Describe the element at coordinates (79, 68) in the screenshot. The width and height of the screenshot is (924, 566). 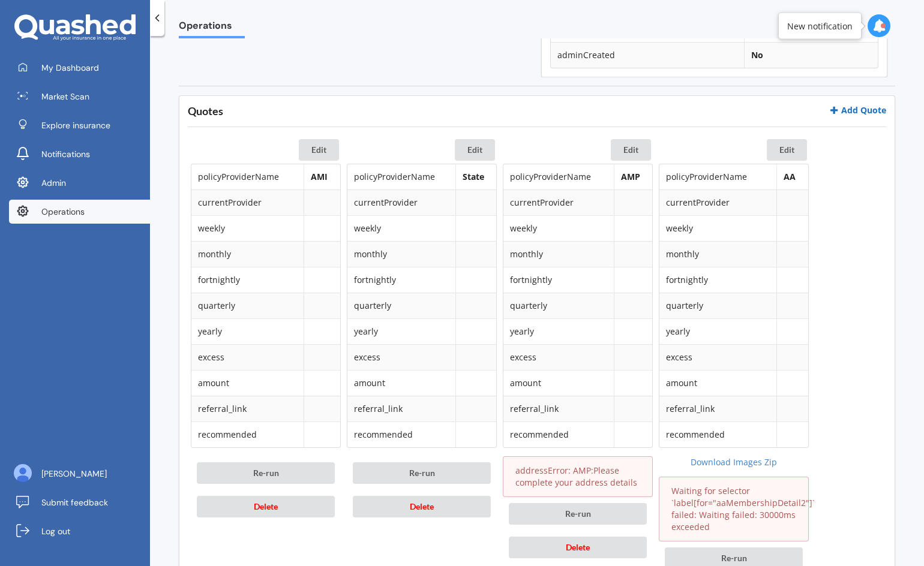
I see `a: My Dashboard` at that location.